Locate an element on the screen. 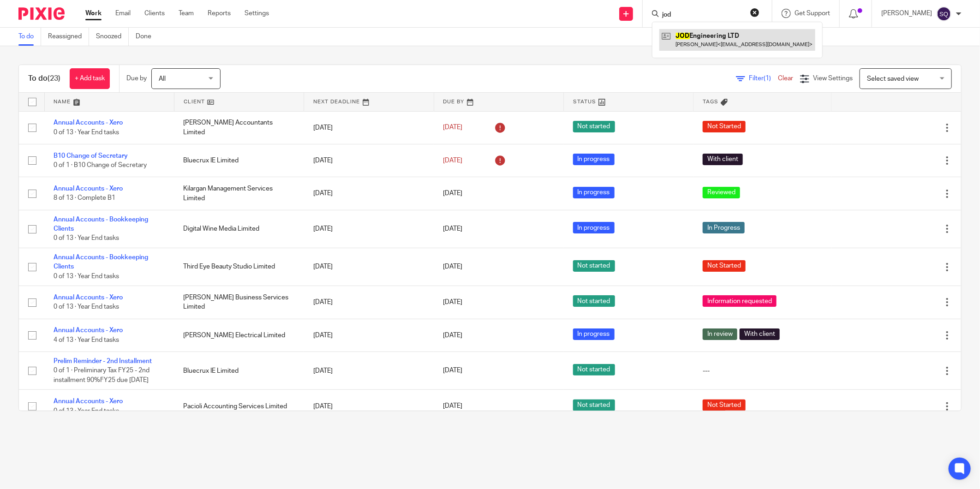 Image resolution: width=980 pixels, height=489 pixels. span: 4 of 13 · Year End tasks is located at coordinates (86, 340).